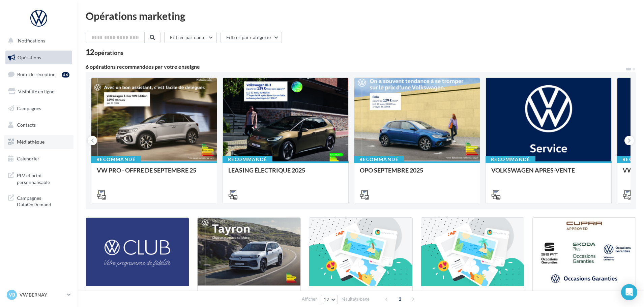 The width and height of the screenshot is (644, 307). I want to click on span: Calendrier, so click(28, 159).